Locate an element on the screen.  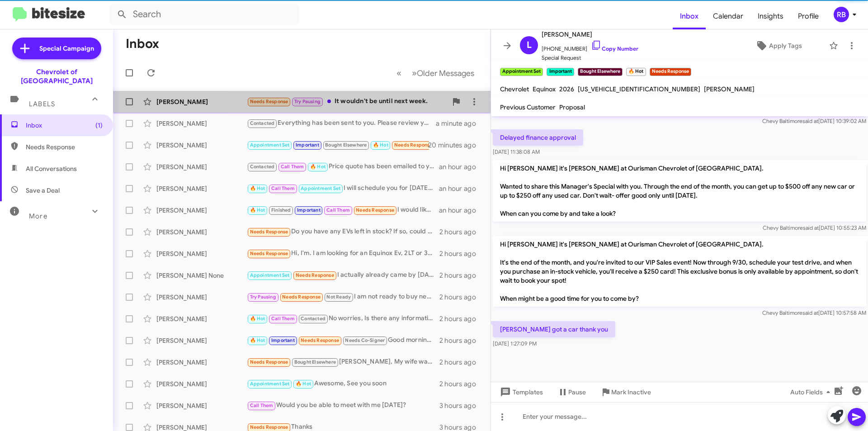
button: Pause is located at coordinates (572, 392).